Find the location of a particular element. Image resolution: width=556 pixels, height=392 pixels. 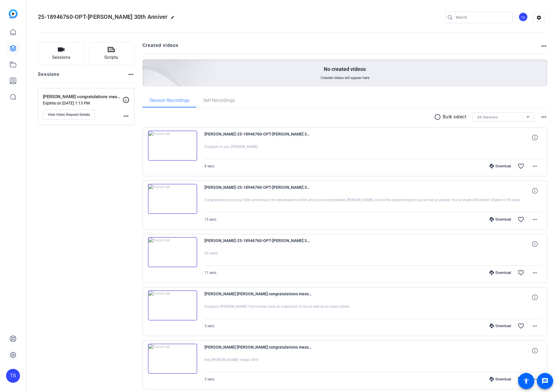

span: 3 secs is located at coordinates (210, 380).